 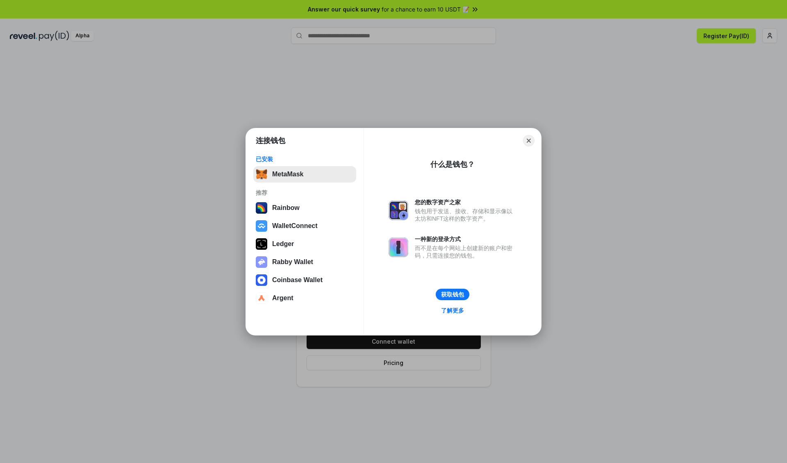 I want to click on div: 了解更多, so click(x=453, y=310).